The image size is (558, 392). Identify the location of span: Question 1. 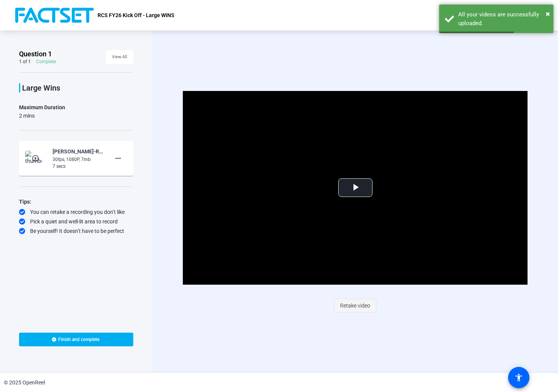
(35, 54).